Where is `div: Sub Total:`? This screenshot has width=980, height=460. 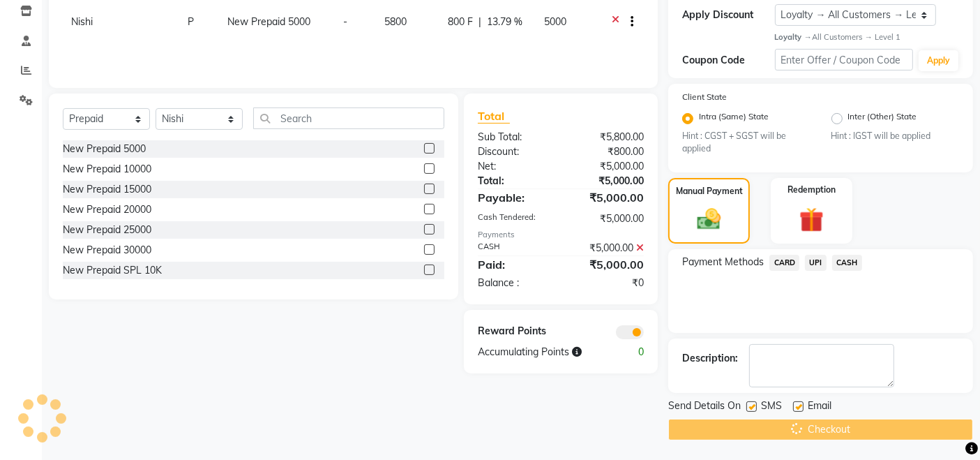
div: Sub Total: is located at coordinates (514, 137).